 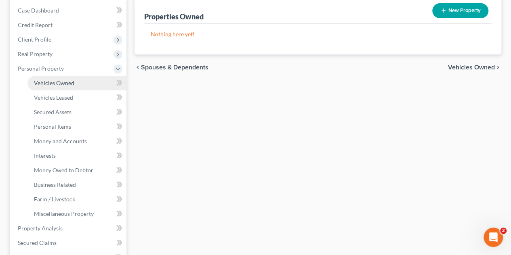 What do you see at coordinates (69, 25) in the screenshot?
I see `a: Credit Report` at bounding box center [69, 25].